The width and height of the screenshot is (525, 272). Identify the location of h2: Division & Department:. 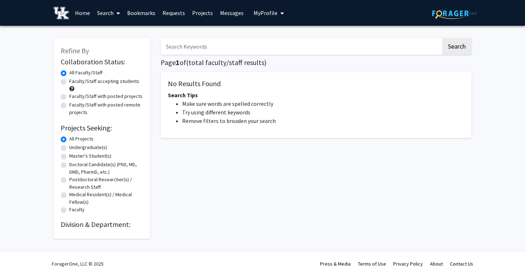
(102, 224).